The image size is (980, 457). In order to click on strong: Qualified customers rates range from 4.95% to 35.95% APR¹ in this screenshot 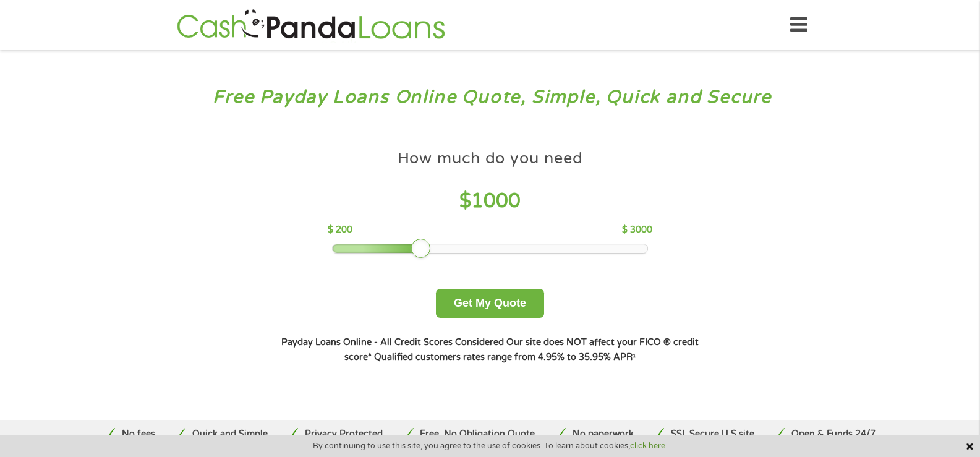, I will do `click(504, 357)`.